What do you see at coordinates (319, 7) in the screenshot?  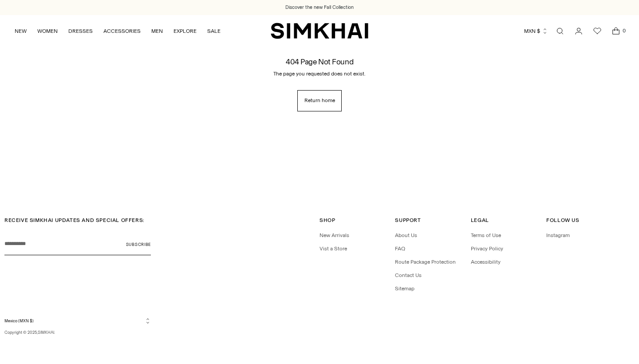 I see `a: Discover the new Fall Collection` at bounding box center [319, 7].